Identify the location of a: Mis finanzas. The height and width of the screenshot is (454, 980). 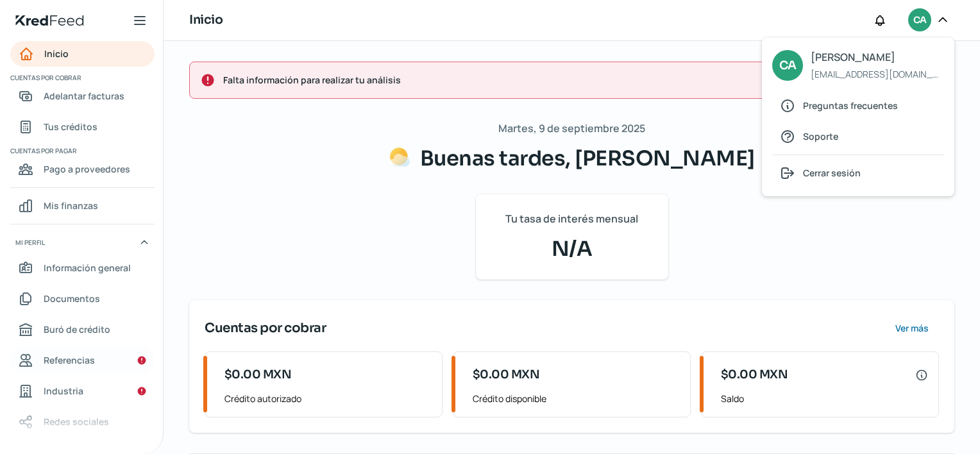
(82, 206).